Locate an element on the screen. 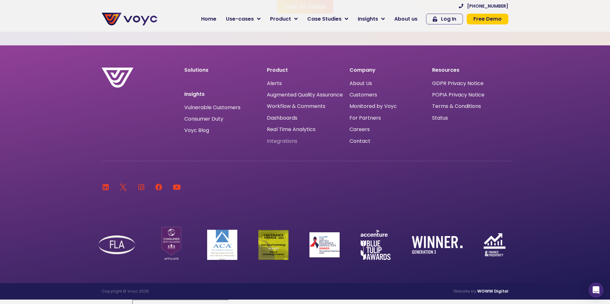 This screenshot has height=304, width=610. a: Case Studies is located at coordinates (328, 19).